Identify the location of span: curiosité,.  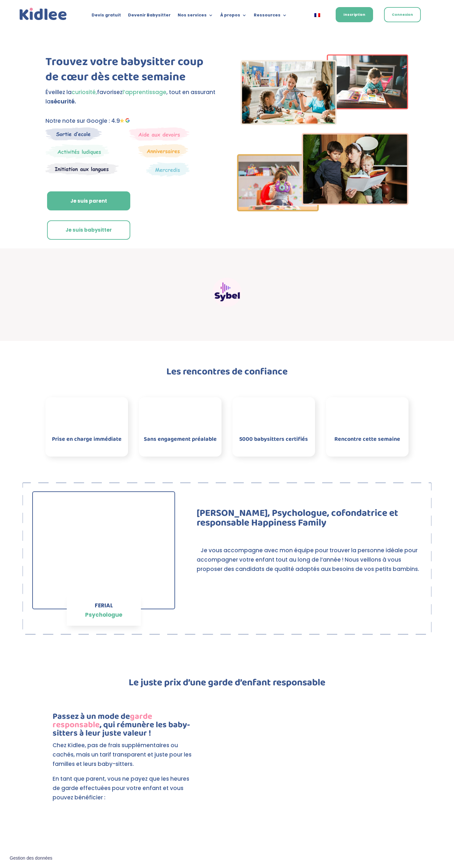
(84, 92).